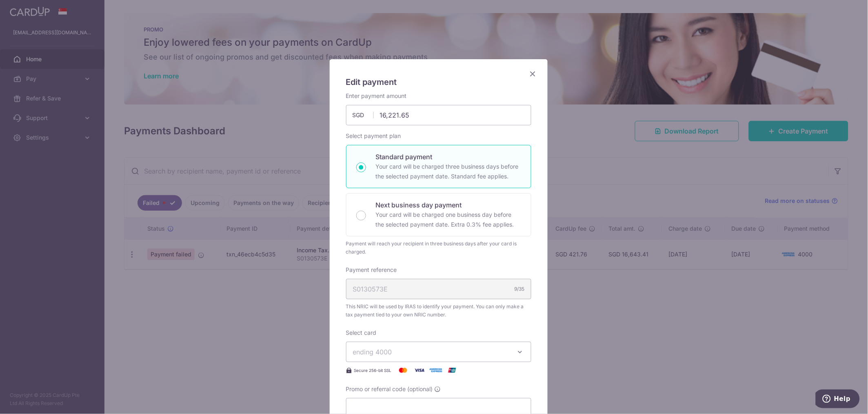  Describe the element at coordinates (374, 136) in the screenshot. I see `label: Select payment plan` at that location.